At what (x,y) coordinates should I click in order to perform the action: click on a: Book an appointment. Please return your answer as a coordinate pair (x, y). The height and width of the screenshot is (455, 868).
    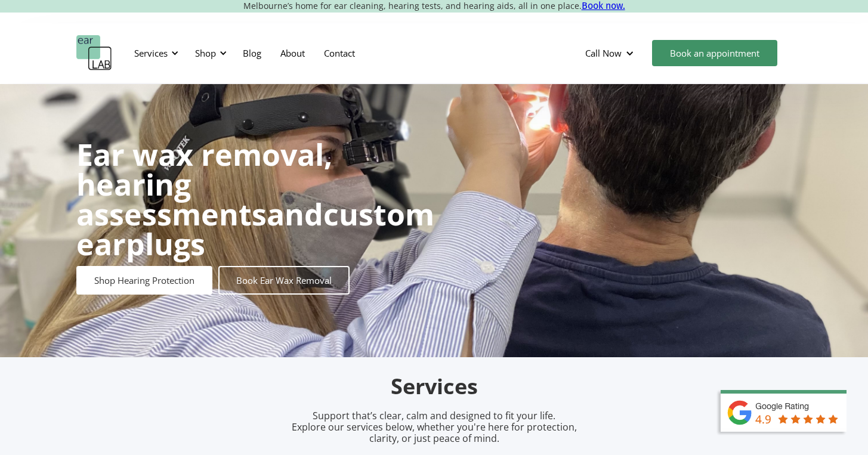
    Looking at the image, I should click on (715, 53).